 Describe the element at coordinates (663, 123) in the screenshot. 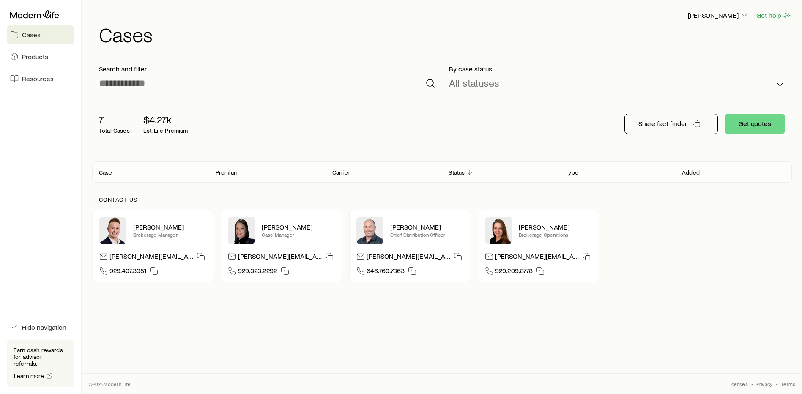

I see `p: Share fact finder` at that location.